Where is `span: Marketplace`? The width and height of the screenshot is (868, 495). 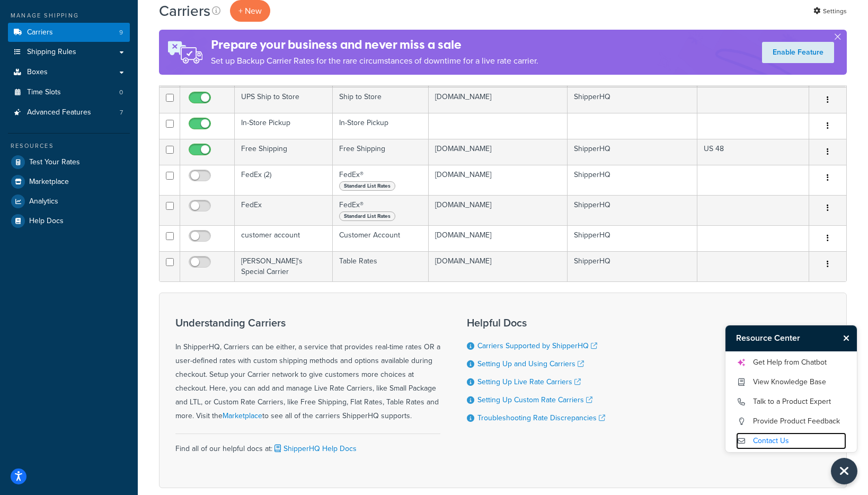 span: Marketplace is located at coordinates (49, 182).